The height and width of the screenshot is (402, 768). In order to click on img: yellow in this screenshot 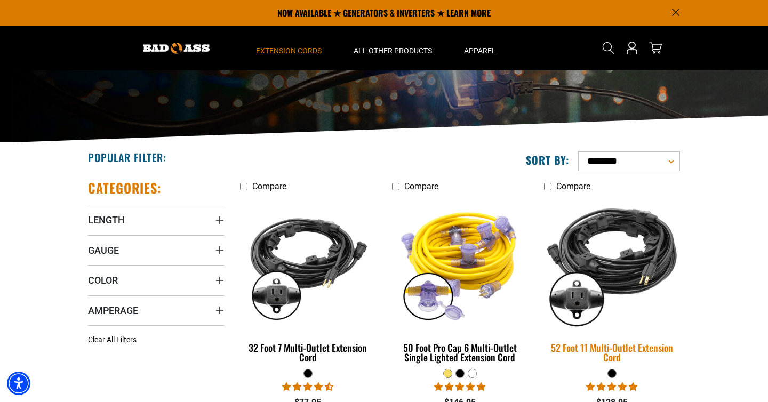, I will do `click(460, 264)`.